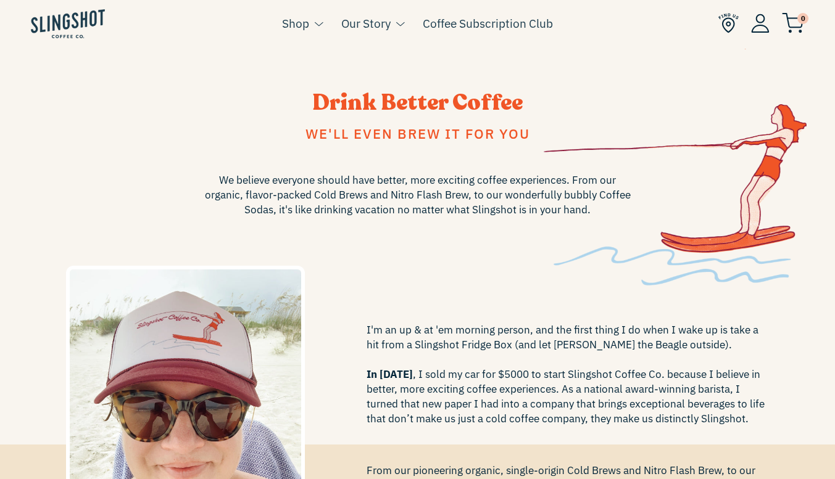  Describe the element at coordinates (366, 23) in the screenshot. I see `a: Our Story` at that location.